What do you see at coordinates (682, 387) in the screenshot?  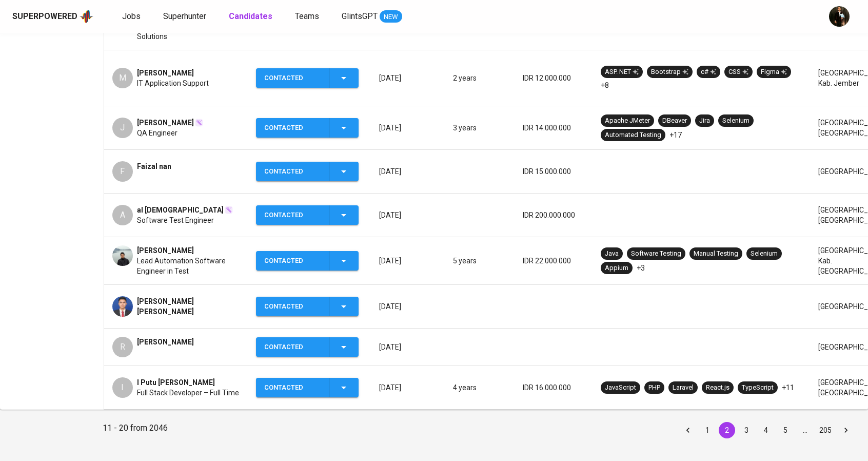 I see `div: Laravel` at bounding box center [682, 387].